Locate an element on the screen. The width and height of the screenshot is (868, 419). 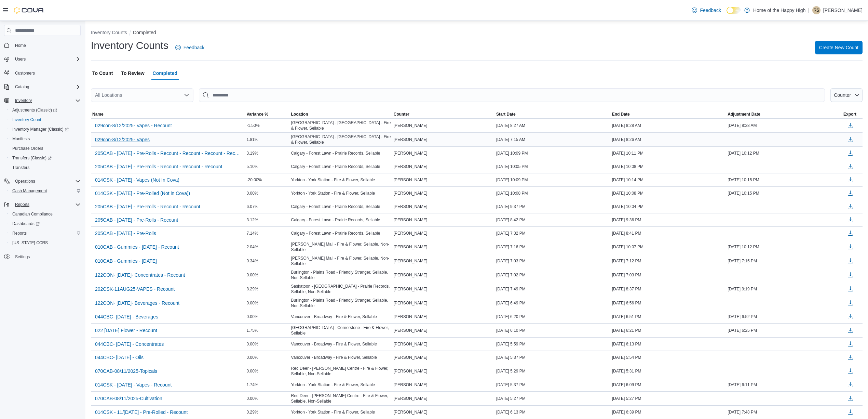
button: 070CAB-08/11/2025-Topicals is located at coordinates (126, 371).